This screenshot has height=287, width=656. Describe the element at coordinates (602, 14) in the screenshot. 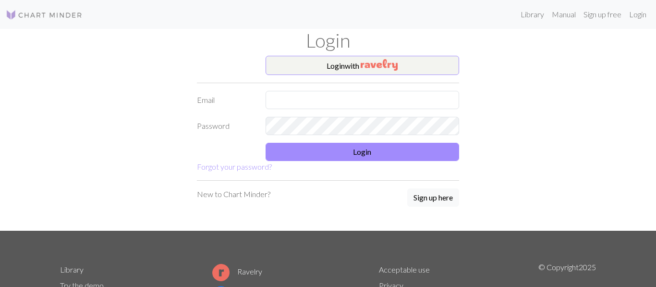

I see `a: Sign up free` at that location.